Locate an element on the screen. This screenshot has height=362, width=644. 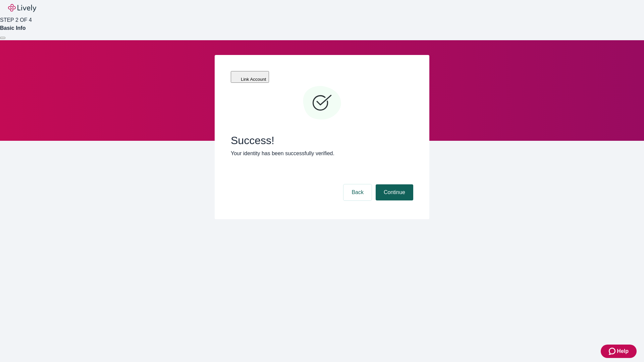
span: Success! is located at coordinates (322, 141).